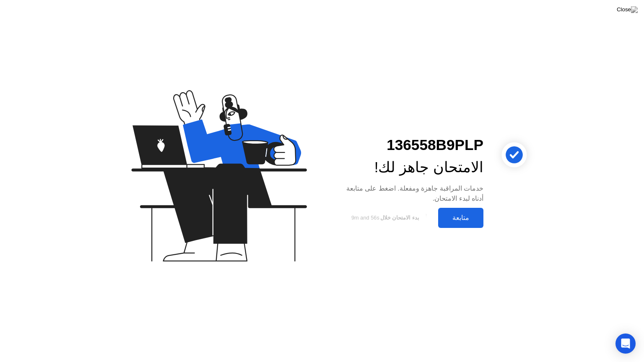  Describe the element at coordinates (409, 145) in the screenshot. I see `div: 136558B9PLP` at that location.